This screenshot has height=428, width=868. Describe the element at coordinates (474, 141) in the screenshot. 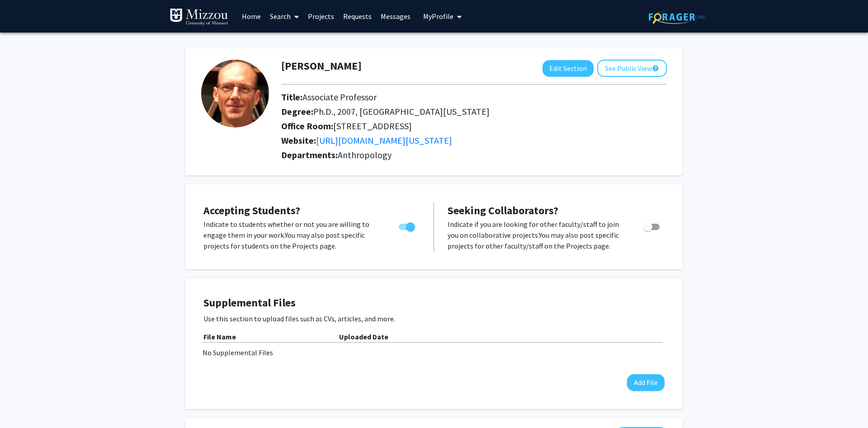

I see `h2: Website:` at that location.